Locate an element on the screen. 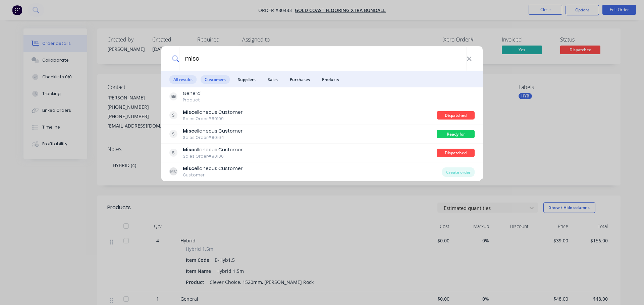  span: All results is located at coordinates (183, 79).